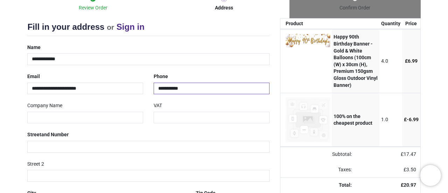 The width and height of the screenshot is (448, 193). Describe the element at coordinates (34, 77) in the screenshot. I see `label: Email` at that location.